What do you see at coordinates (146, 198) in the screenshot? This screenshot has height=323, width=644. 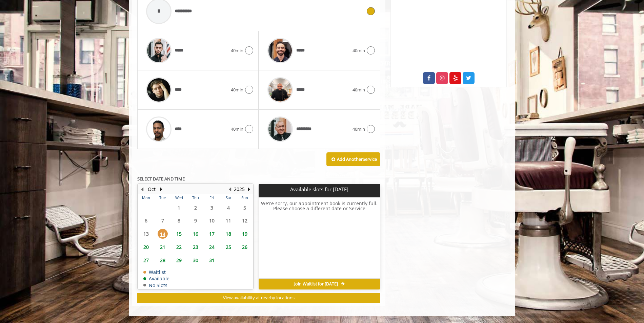 I see `th: Mon` at bounding box center [146, 198].